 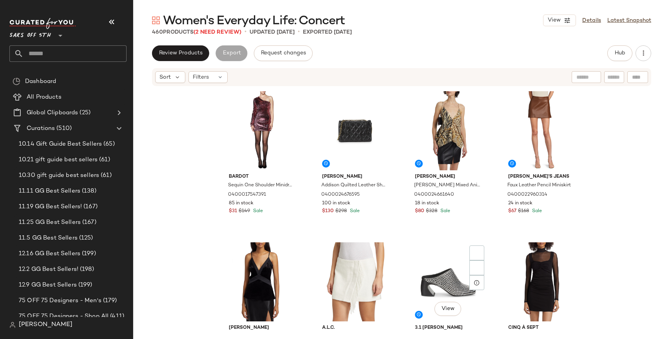 What do you see at coordinates (539, 186) in the screenshot?
I see `span: Faux Leather Pencil Miniskirt` at bounding box center [539, 186].